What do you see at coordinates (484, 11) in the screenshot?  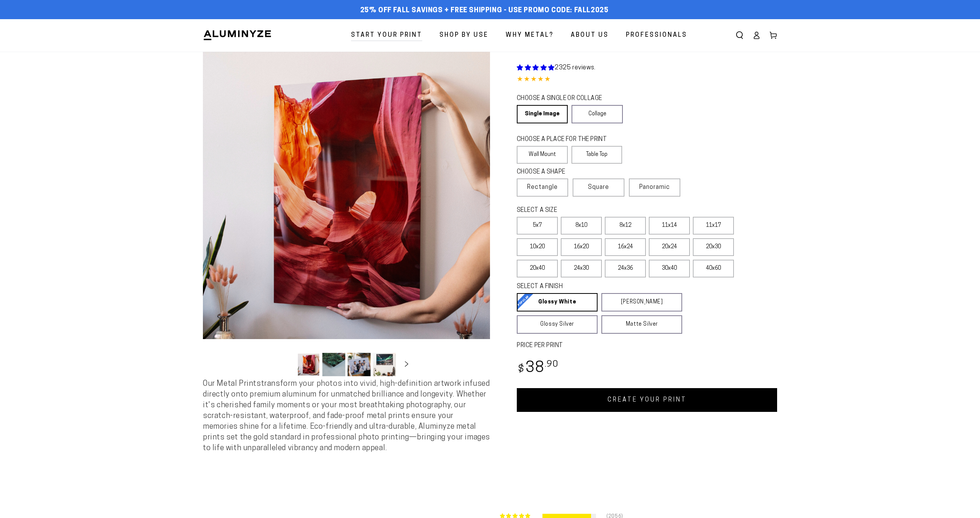 I see `span: 25% off FALL Savings + Free Shipping - Use Promo Code: FALL2025` at bounding box center [484, 11].